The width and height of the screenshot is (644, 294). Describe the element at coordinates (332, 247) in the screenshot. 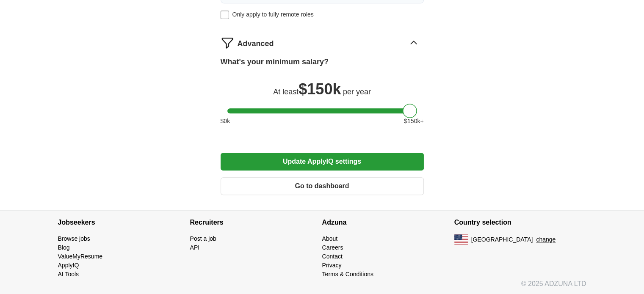

I see `a: Careers` at that location.